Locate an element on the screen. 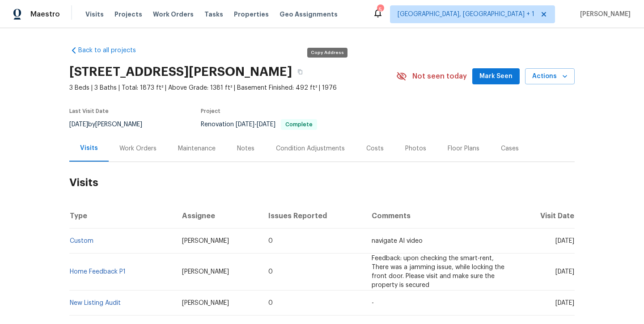  a: Back to all projects is located at coordinates (112, 50).